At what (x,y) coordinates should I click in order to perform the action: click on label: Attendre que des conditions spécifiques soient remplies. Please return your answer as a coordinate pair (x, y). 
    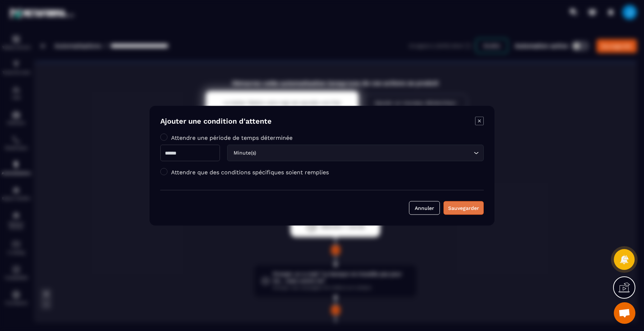
    Looking at the image, I should click on (250, 172).